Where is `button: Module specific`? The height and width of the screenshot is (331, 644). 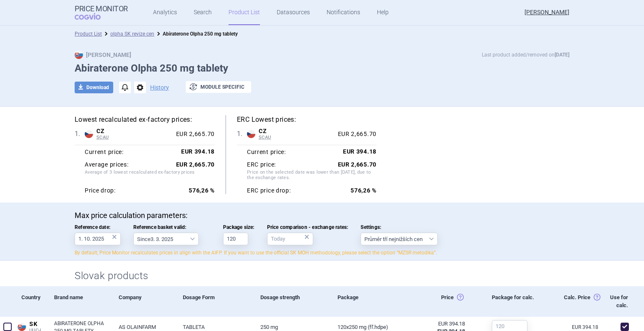
button: Module specific is located at coordinates (218, 87).